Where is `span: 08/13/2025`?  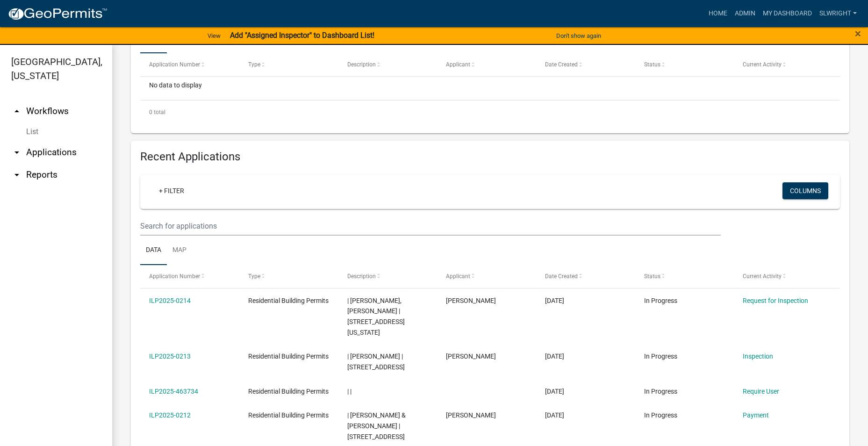
span: 08/13/2025 is located at coordinates (555, 415).